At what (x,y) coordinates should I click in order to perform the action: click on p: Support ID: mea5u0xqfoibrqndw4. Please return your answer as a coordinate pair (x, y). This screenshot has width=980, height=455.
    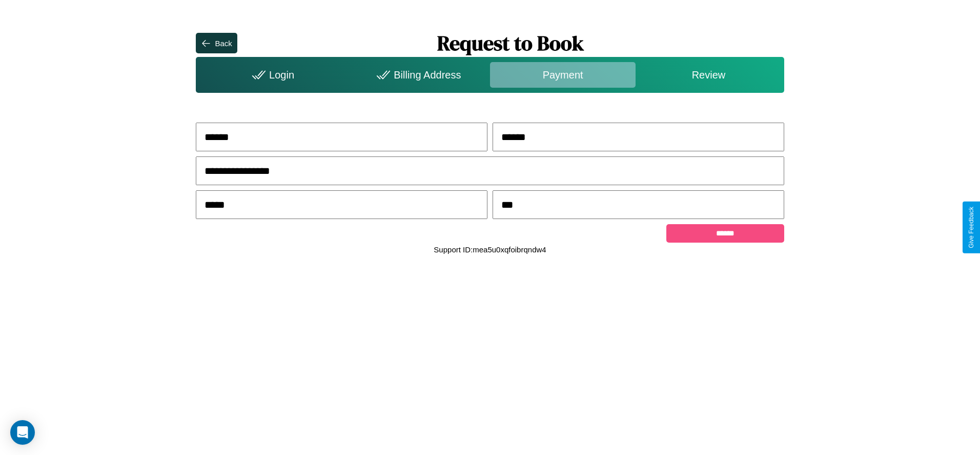
    Looking at the image, I should click on (490, 249).